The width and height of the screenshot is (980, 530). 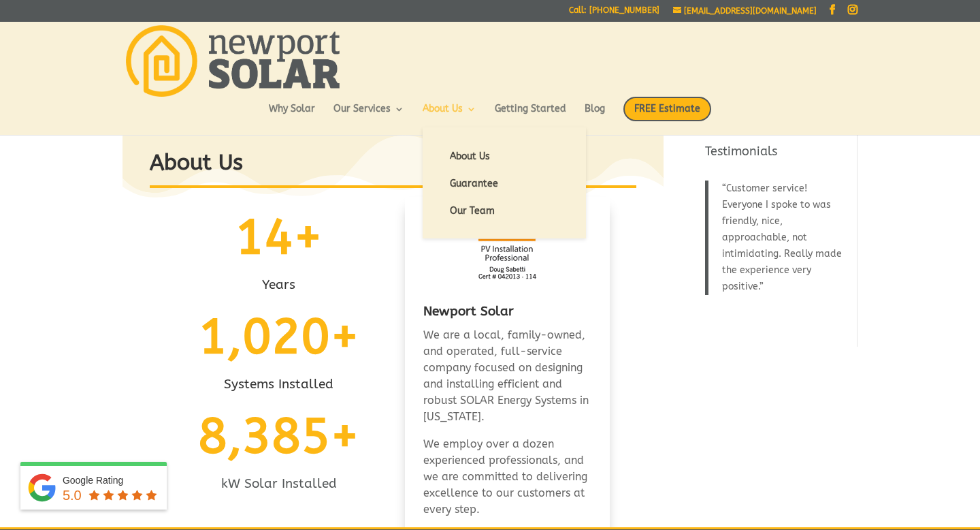 What do you see at coordinates (506, 376) in the screenshot?
I see `span: We are a local, family-owned, and operated, full-service company focused on designing and install...` at bounding box center [506, 376].